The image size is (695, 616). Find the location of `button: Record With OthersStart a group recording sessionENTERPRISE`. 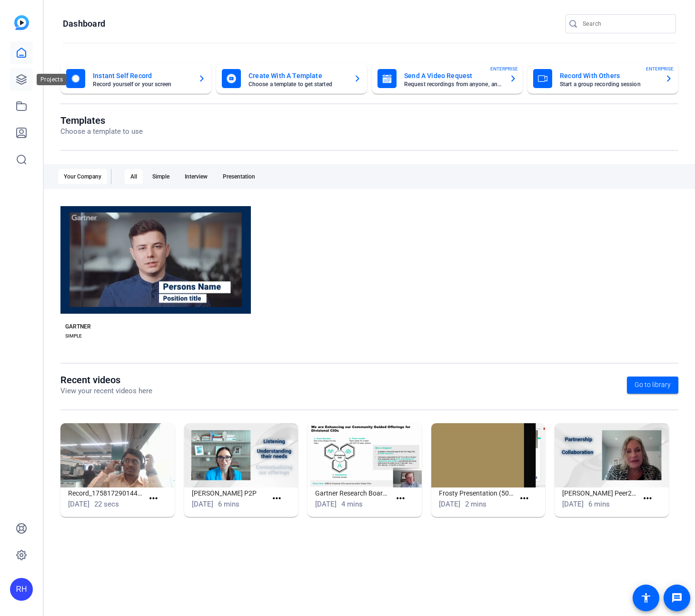

button: Record With OthersStart a group recording sessionENTERPRISE is located at coordinates (603, 78).